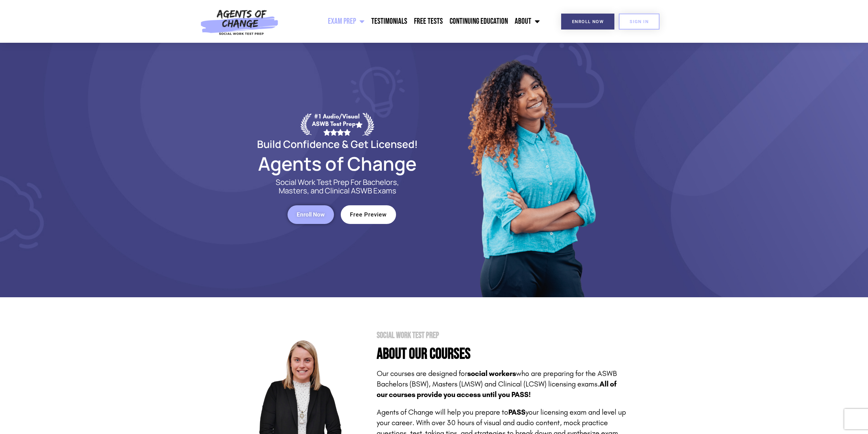  I want to click on a: Exam Prep, so click(346, 22).